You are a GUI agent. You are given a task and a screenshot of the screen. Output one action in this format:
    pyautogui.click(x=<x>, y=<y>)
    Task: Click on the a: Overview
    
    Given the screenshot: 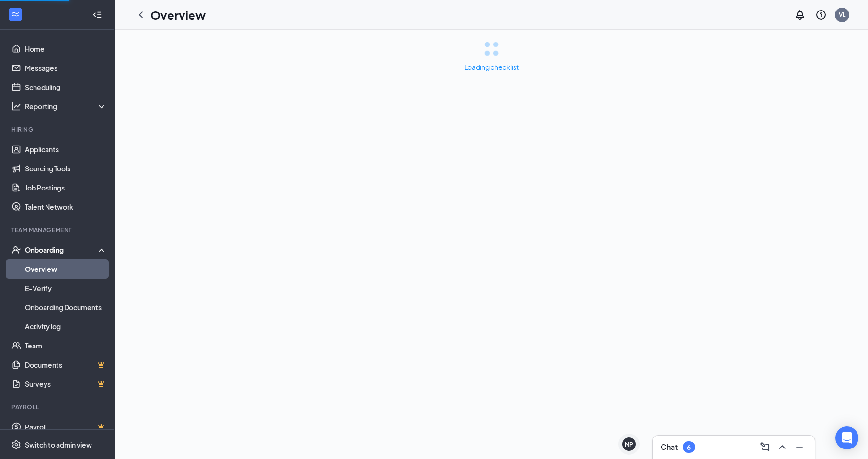 What is the action you would take?
    pyautogui.click(x=65, y=269)
    